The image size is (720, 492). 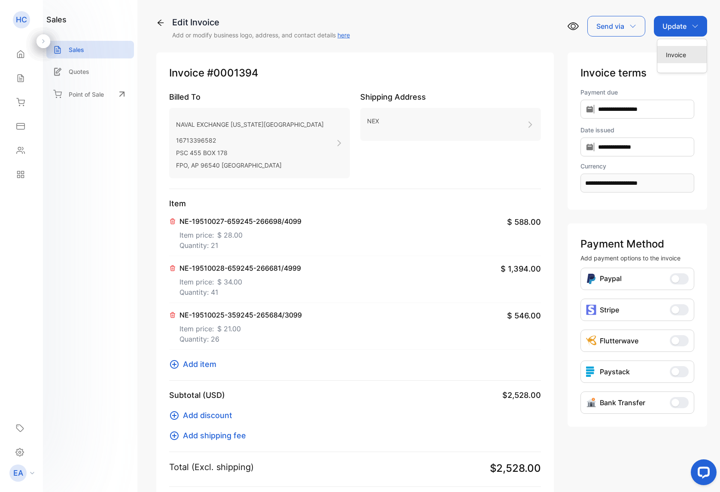 I want to click on button: Add discount, so click(x=203, y=415).